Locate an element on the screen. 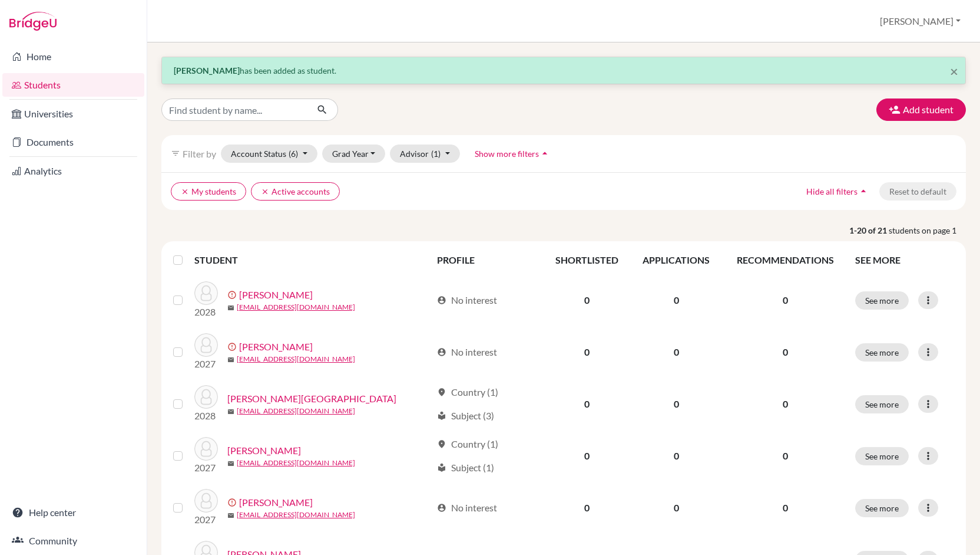 This screenshot has width=980, height=555. th: PROFILE is located at coordinates (486, 260).